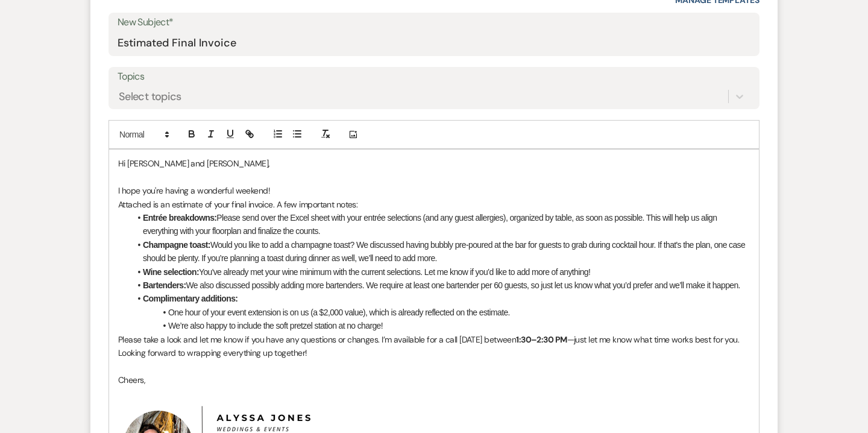 This screenshot has height=433, width=868. What do you see at coordinates (541, 339) in the screenshot?
I see `strong: 1:30–2:30 PM` at bounding box center [541, 339].